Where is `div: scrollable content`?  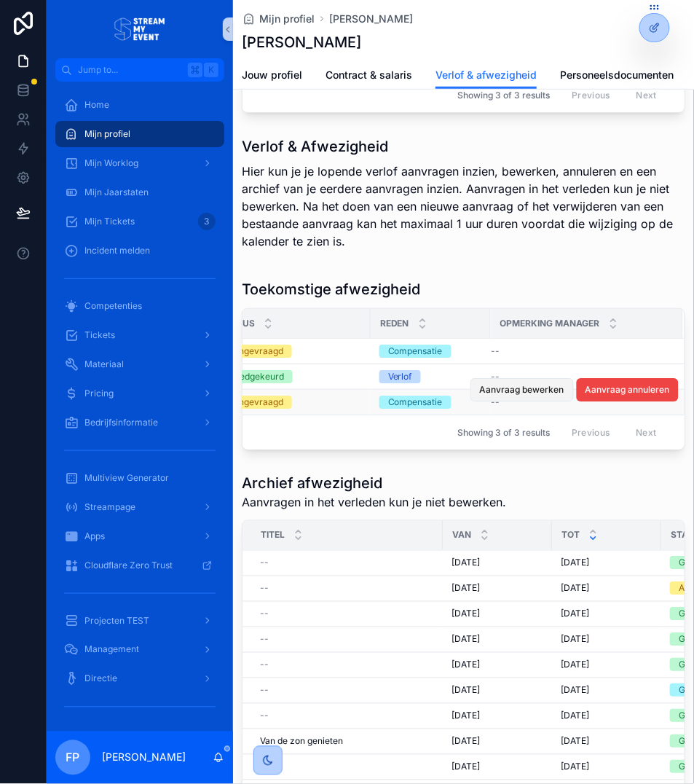
div: scrollable content is located at coordinates (140, 406).